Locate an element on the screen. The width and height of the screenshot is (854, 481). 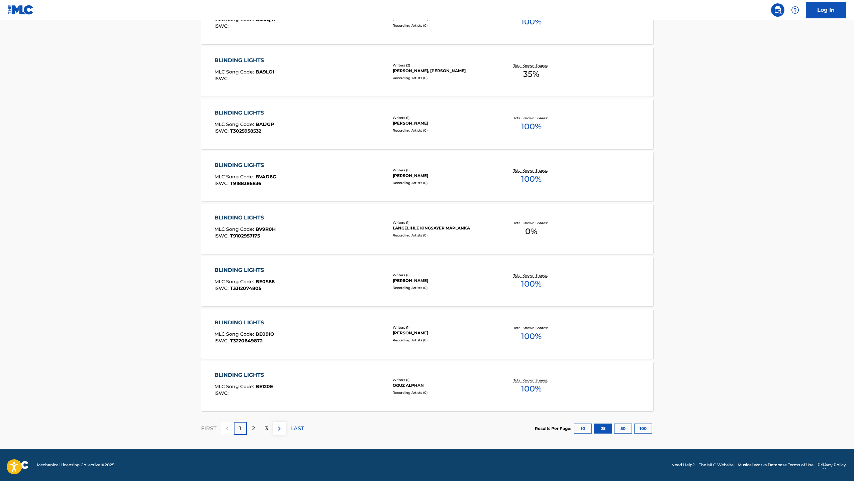
span: T9188386836 is located at coordinates (245, 184).